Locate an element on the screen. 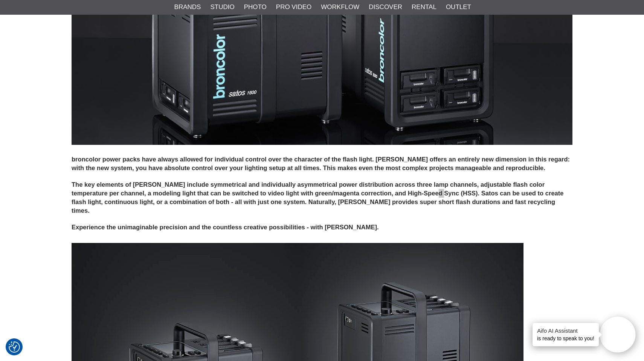 Image resolution: width=644 pixels, height=361 pixels. a: Photo is located at coordinates (255, 7).